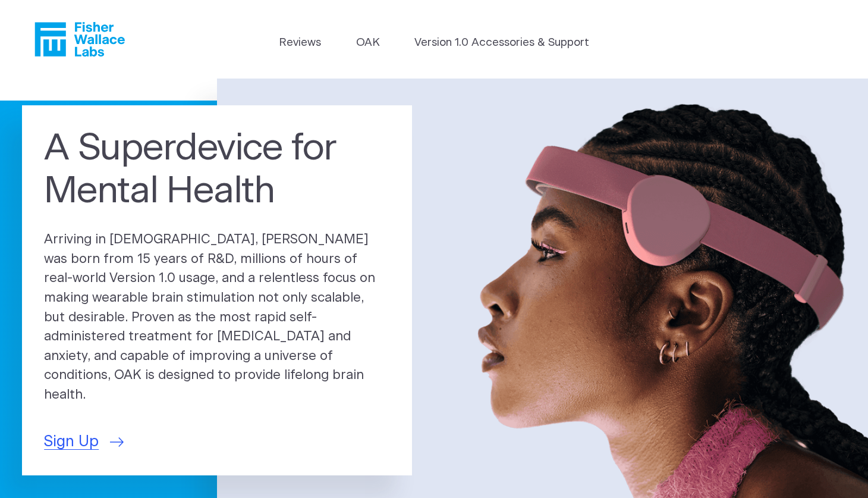  I want to click on a: Sign Up, so click(84, 442).